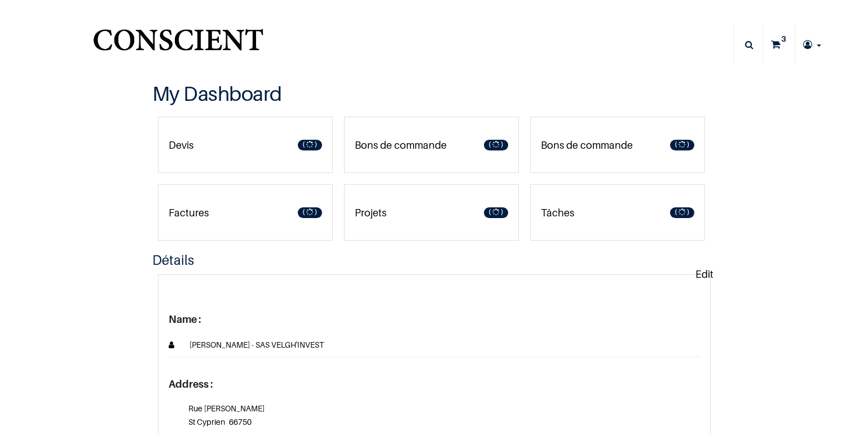 This screenshot has width=868, height=435. I want to click on p: Devis, so click(181, 145).